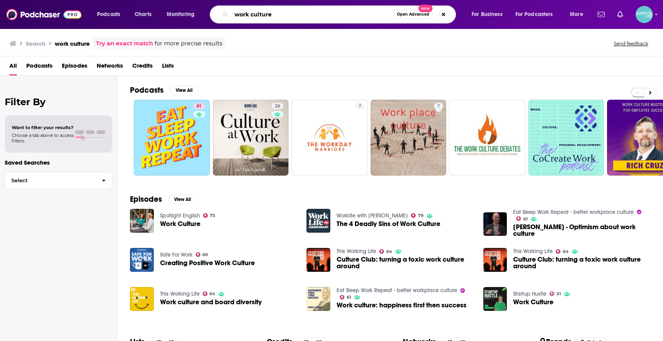  Describe the element at coordinates (438, 106) in the screenshot. I see `span: 7` at that location.